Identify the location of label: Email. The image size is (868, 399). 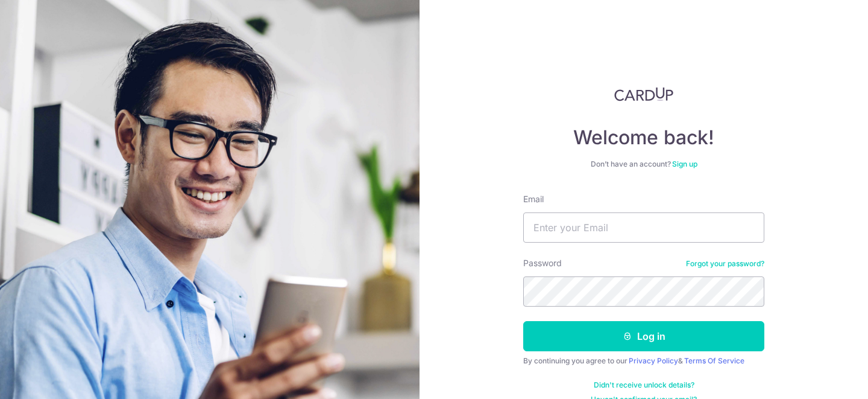
(533, 199).